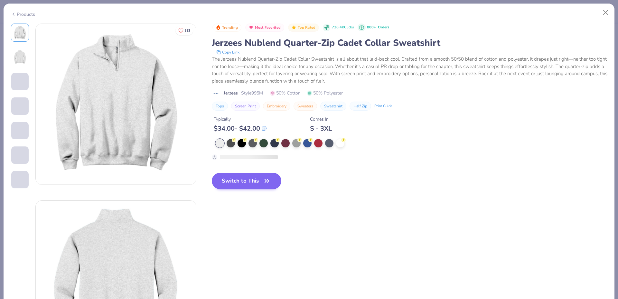  I want to click on div: Comes In, so click(321, 119).